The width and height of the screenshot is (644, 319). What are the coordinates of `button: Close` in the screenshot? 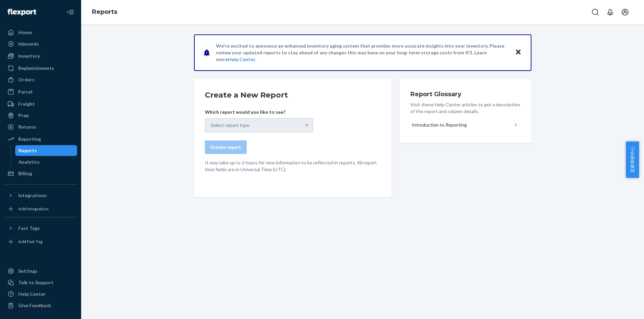 It's located at (518, 52).